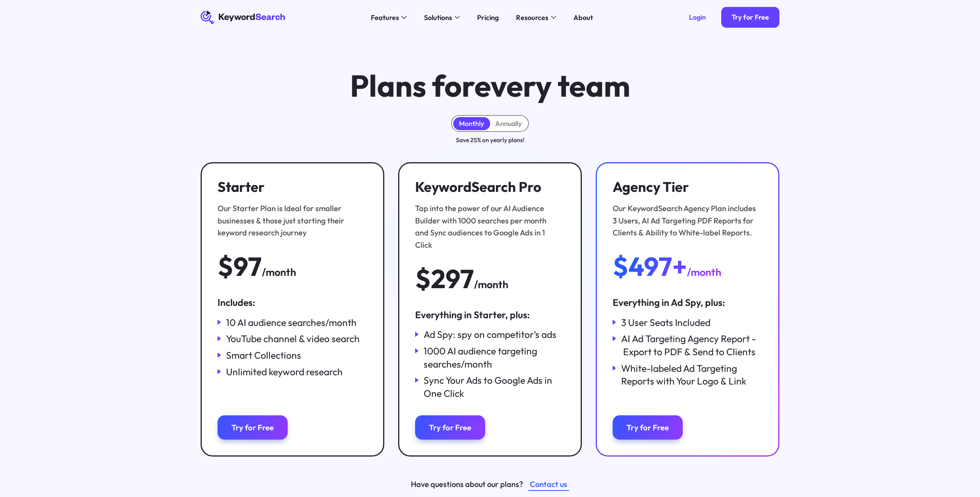 This screenshot has height=497, width=980. I want to click on div: $497+, so click(649, 266).